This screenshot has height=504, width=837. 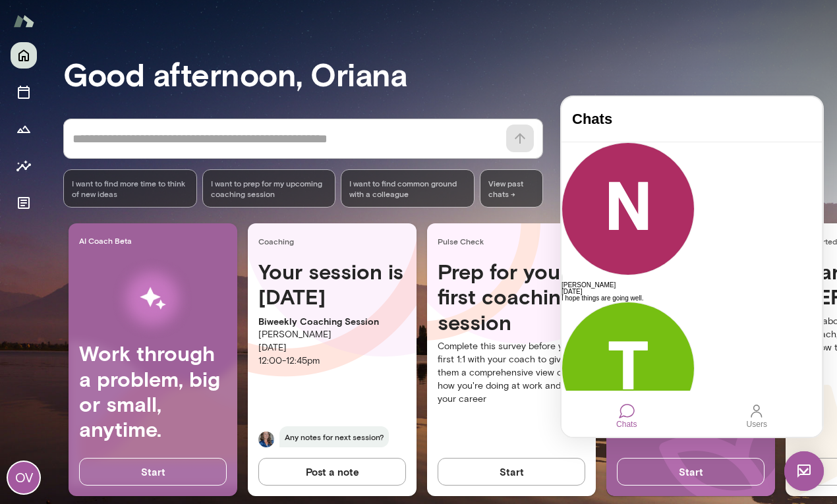 I want to click on img: Mento, so click(x=24, y=21).